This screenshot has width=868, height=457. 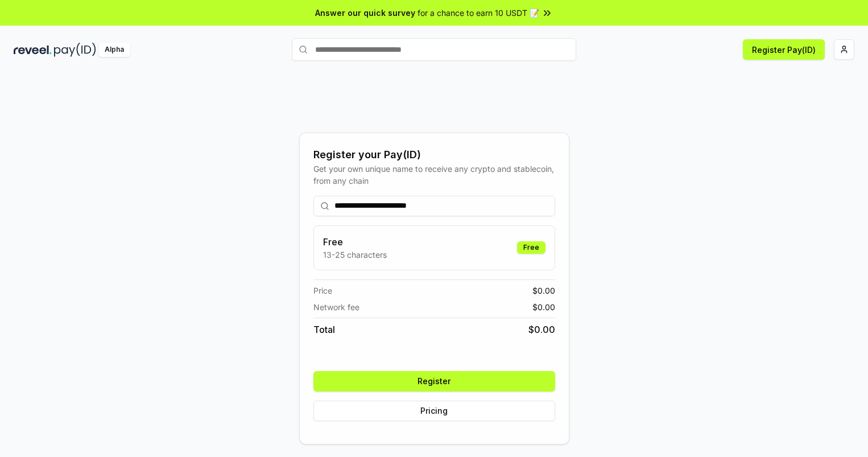 I want to click on span: Total, so click(x=324, y=330).